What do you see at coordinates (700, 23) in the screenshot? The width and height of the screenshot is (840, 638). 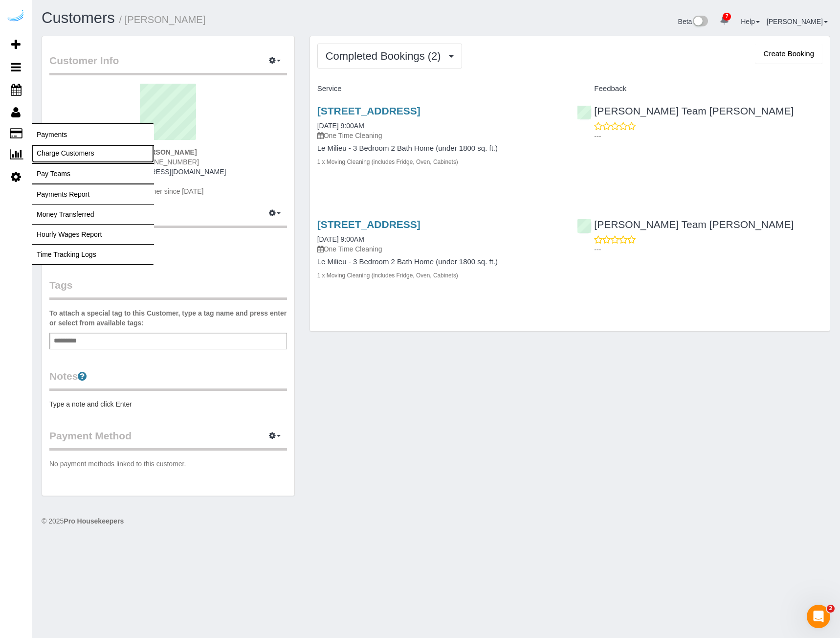 I see `img: New interface` at bounding box center [700, 23].